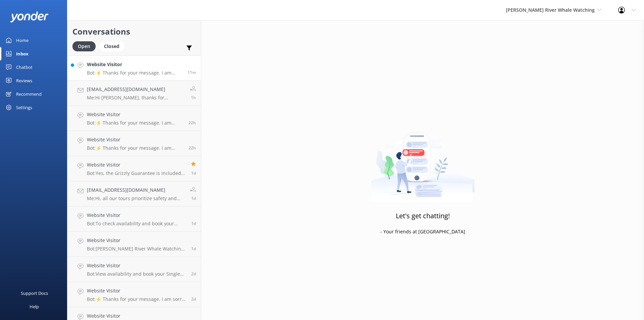 Image resolution: width=644 pixels, height=320 pixels. I want to click on p: Bot: To check availability and book your Grizzly Bear Tour, please visit the following links: - F..., so click(137, 224).